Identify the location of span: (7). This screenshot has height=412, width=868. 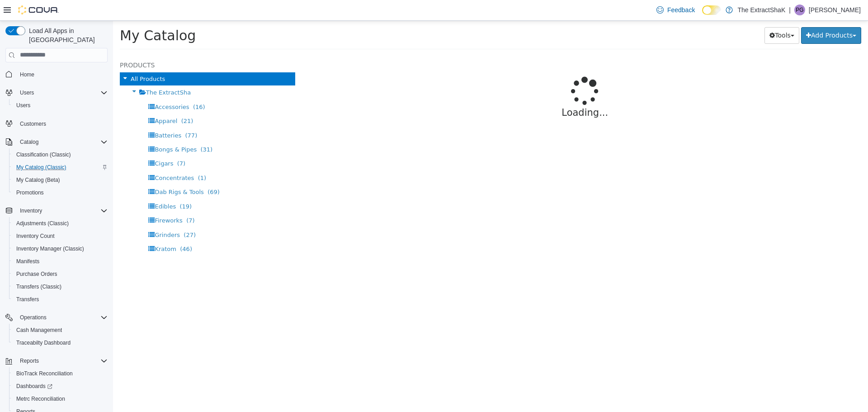
(68, 143).